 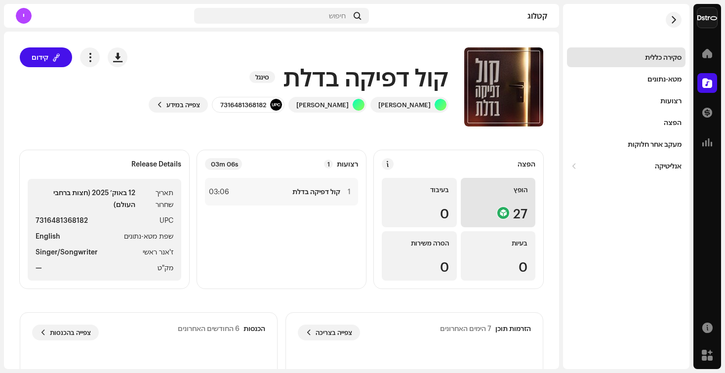 What do you see at coordinates (707, 18) in the screenshot?
I see `img: a754eb8e-f922-4056-8001-d1d15cdf72ef` at bounding box center [707, 18].